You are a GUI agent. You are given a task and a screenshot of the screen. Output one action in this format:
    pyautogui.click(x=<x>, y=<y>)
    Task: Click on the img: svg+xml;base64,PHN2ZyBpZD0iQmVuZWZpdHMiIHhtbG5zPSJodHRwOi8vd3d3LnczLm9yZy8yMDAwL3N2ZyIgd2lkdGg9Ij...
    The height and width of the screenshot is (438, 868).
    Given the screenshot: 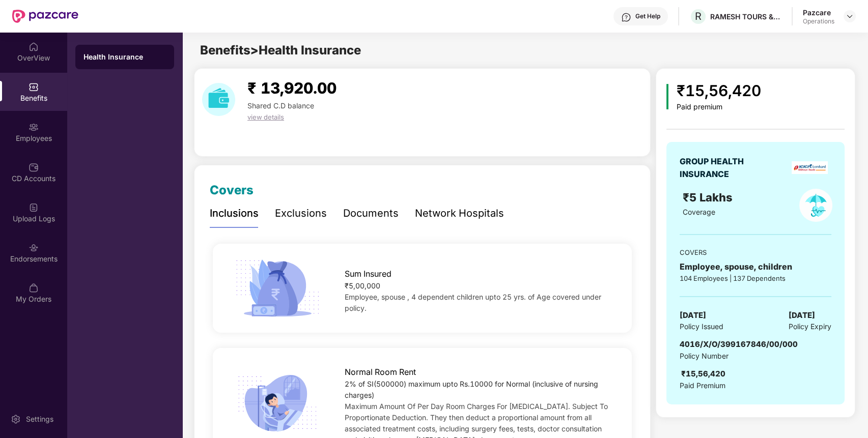 What is the action you would take?
    pyautogui.click(x=34, y=87)
    